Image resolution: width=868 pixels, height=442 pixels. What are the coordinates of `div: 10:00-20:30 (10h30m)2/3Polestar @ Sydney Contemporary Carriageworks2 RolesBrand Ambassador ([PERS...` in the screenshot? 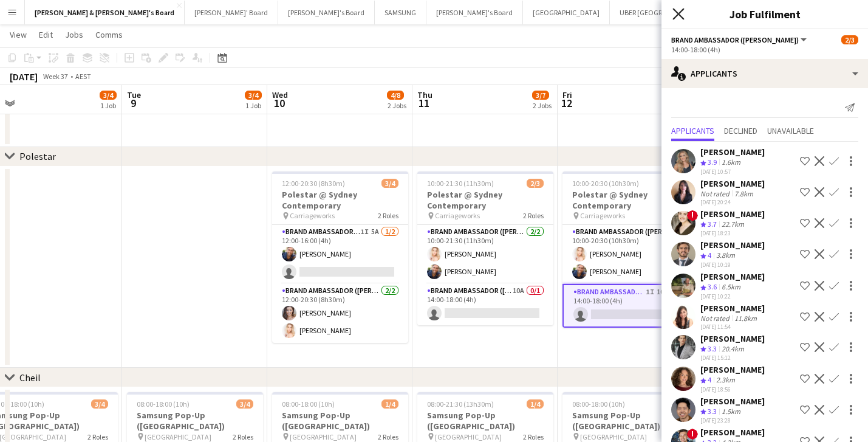 It's located at (630, 249).